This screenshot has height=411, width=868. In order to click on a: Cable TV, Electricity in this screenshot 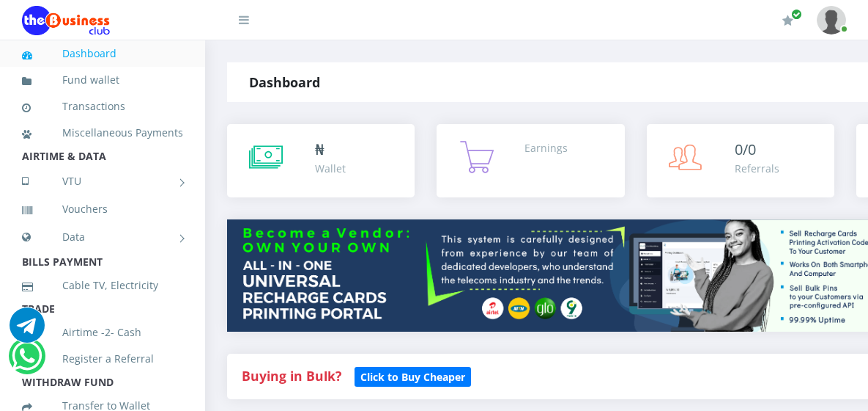, I will do `click(103, 285)`.